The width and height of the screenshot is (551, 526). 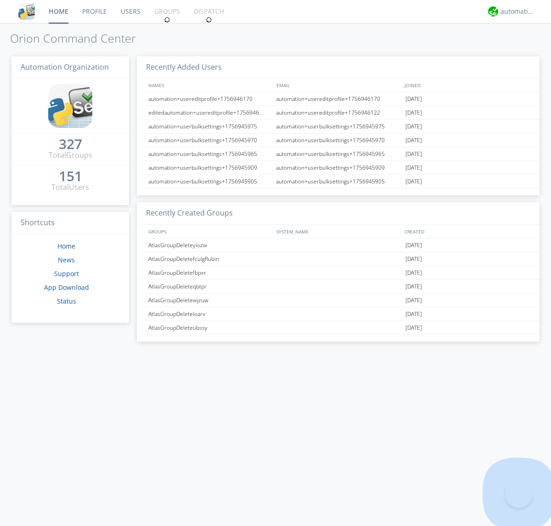 What do you see at coordinates (209, 259) in the screenshot?
I see `div: AtlasGroupDeletefculgRubin` at bounding box center [209, 259].